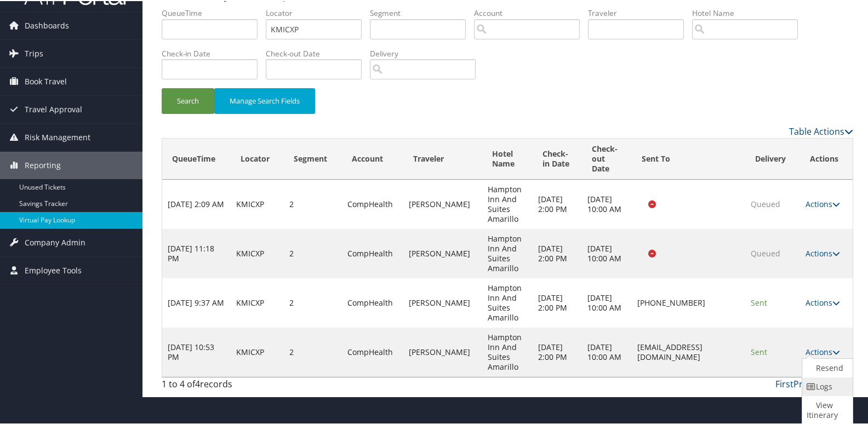 This screenshot has height=424, width=868. Describe the element at coordinates (803, 384) in the screenshot. I see `a: Prev` at that location.